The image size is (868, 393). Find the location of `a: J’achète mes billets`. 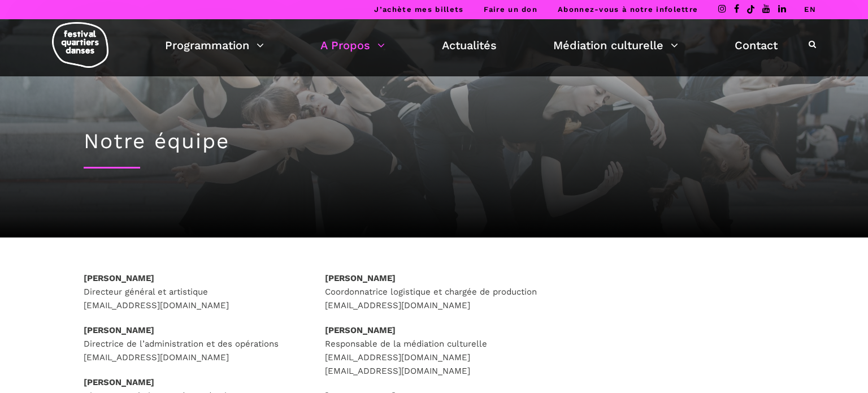

a: J’achète mes billets is located at coordinates (419, 9).